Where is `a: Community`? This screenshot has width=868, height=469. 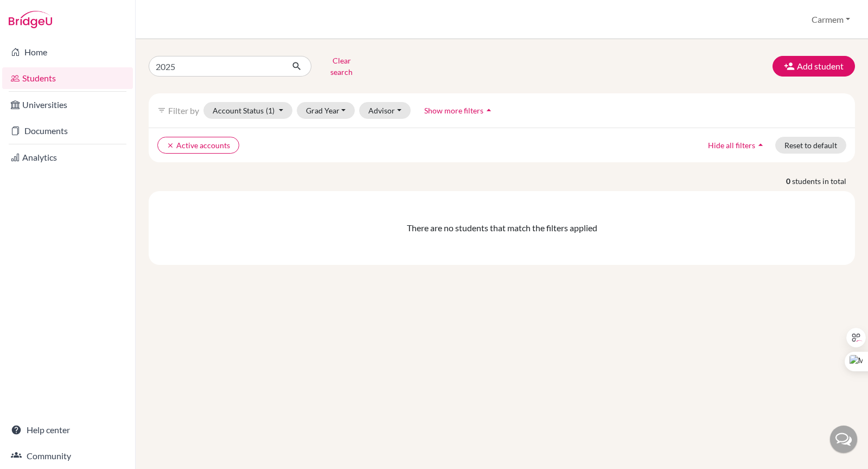
a: Community is located at coordinates (68, 456).